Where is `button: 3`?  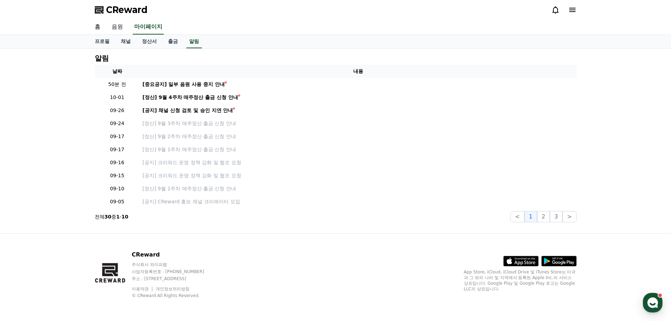
button: 3 is located at coordinates (556, 217).